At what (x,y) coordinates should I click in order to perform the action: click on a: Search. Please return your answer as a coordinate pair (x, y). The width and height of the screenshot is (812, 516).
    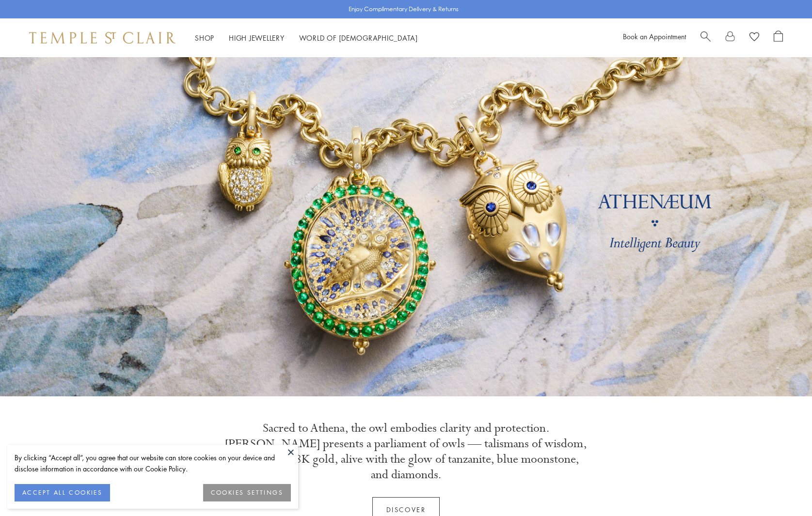
    Looking at the image, I should click on (705, 38).